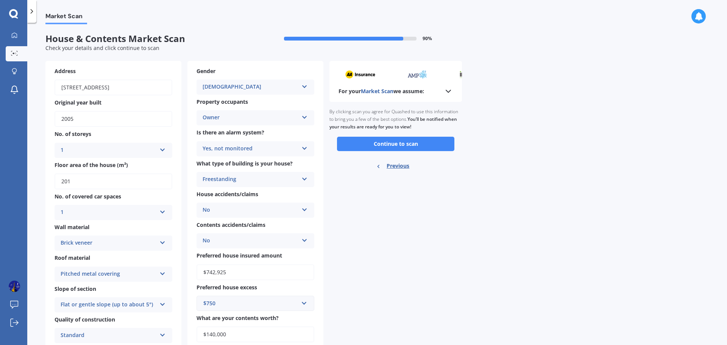 This screenshot has width=727, height=345. I want to click on span: Wall material, so click(72, 227).